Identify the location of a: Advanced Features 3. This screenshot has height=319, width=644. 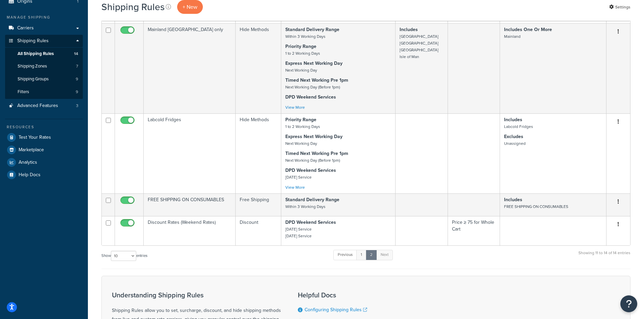
(44, 106).